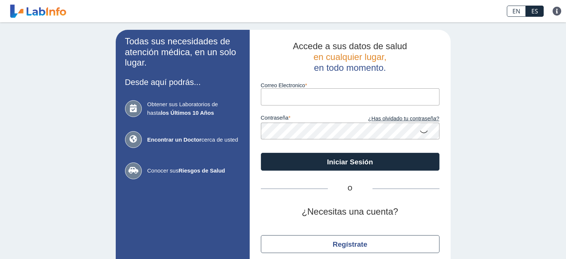 This screenshot has width=566, height=259. Describe the element at coordinates (350, 46) in the screenshot. I see `span: Accede a sus datos de salud` at that location.